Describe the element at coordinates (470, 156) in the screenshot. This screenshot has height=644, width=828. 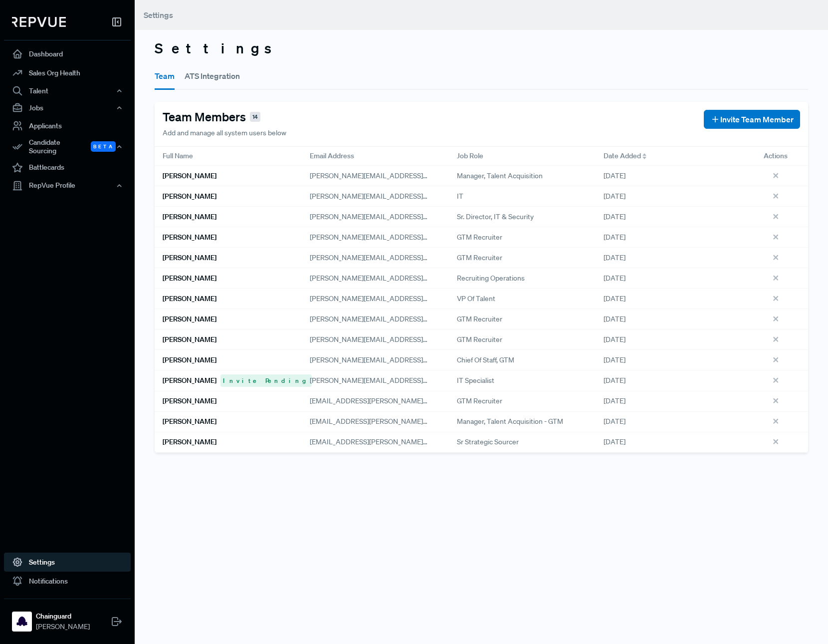
I see `span: Job Role` at that location.